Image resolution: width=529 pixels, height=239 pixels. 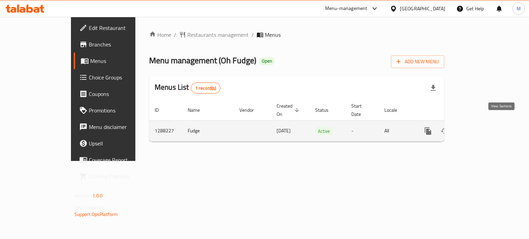 What do you see at coordinates (116, 160) in the screenshot?
I see `a: Coverage Report` at bounding box center [116, 160].